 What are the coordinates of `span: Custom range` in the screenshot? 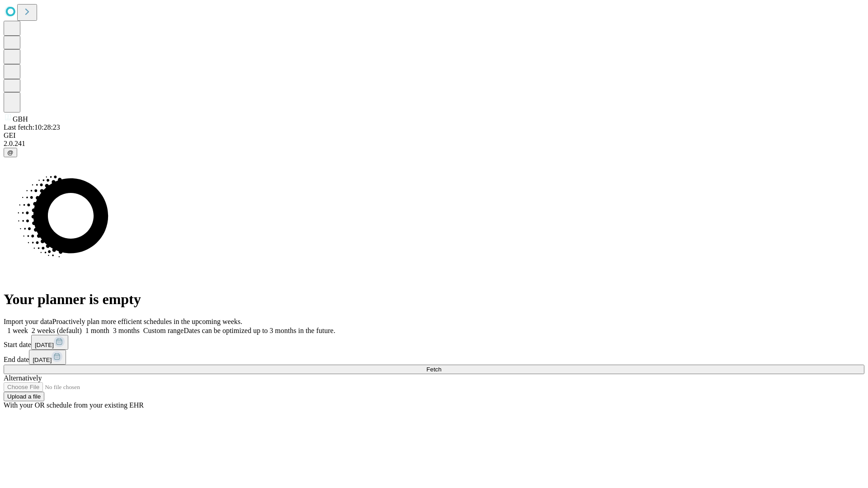 It's located at (163, 330).